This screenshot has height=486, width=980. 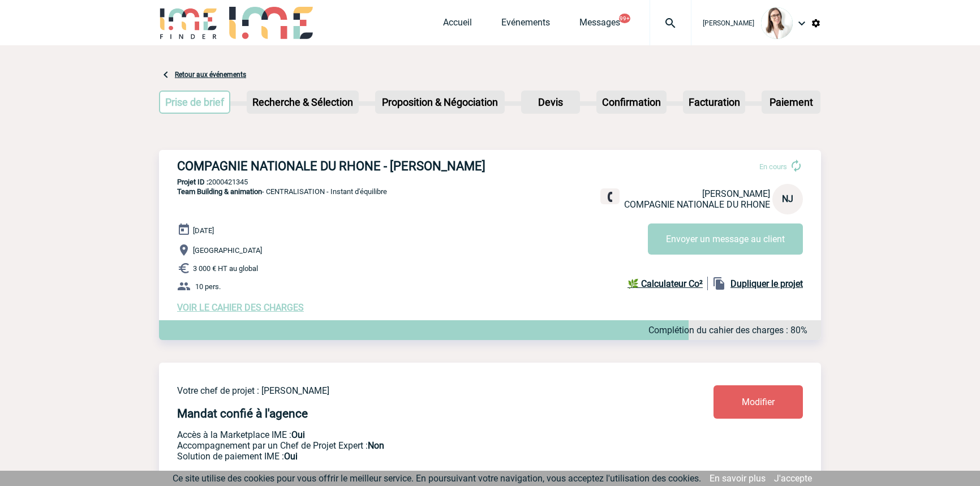 I want to click on span: Ce site utilise des cookies pour vous offrir le meilleur service. En poursuivant votre navigation..., so click(x=437, y=478).